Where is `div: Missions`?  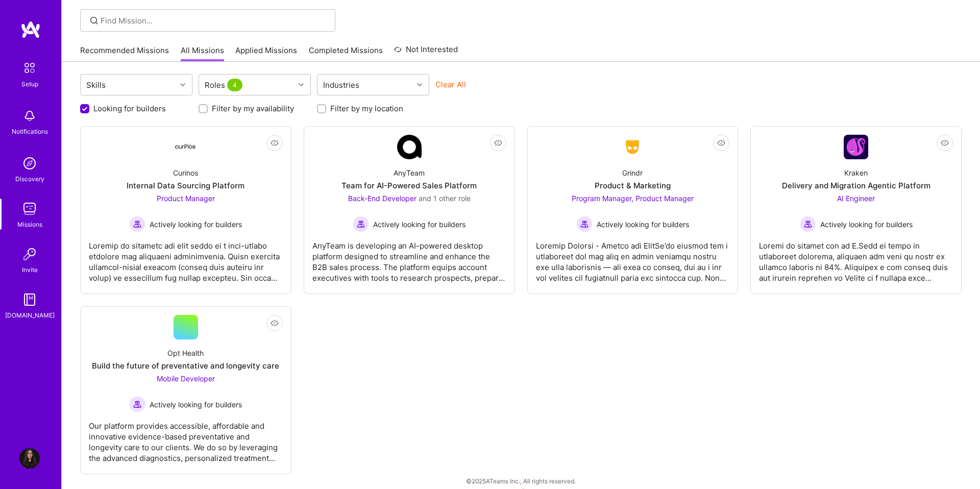 div: Missions is located at coordinates (29, 224).